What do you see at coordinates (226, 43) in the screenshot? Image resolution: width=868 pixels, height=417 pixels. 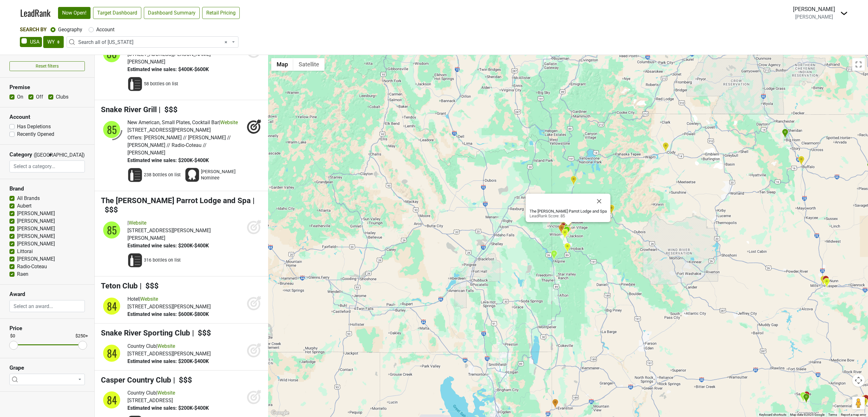 I see `span: Remove all items` at bounding box center [226, 43].